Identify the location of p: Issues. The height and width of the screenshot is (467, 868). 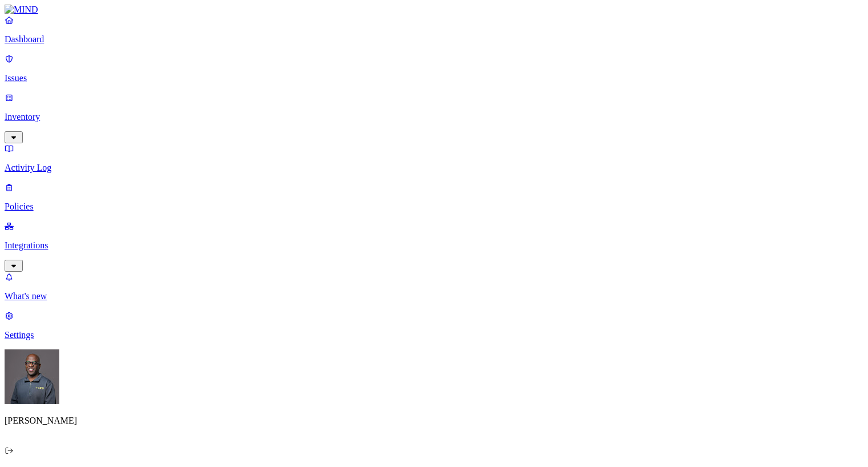
(434, 78).